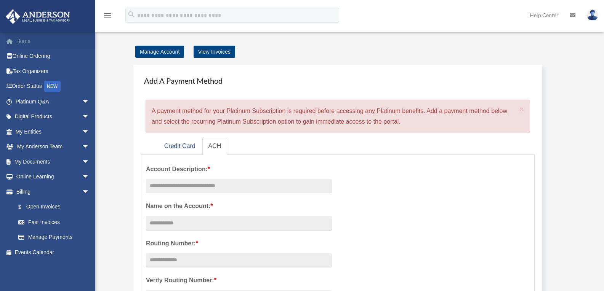 This screenshot has height=291, width=604. What do you see at coordinates (338, 117) in the screenshot?
I see `div: A payment method for your Platinum Subscription is required before accessing any Platinum benefit...` at bounding box center [338, 117].